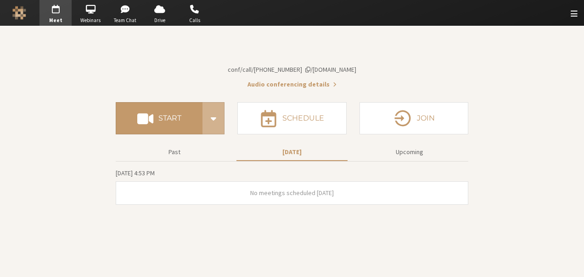  Describe the element at coordinates (292, 69) in the screenshot. I see `button: Copy my meeting room linkCopy my meeting room link` at that location.